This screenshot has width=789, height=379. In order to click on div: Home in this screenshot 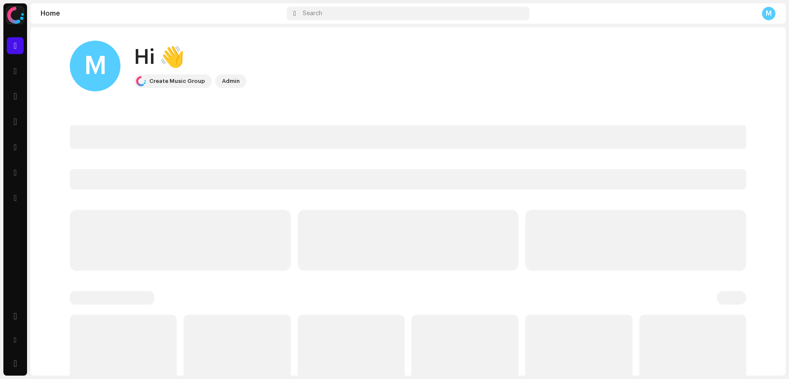, I will do `click(162, 14)`.